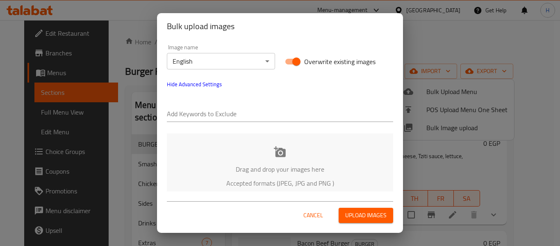  What do you see at coordinates (280, 26) in the screenshot?
I see `h2: Bulk upload images` at bounding box center [280, 26].